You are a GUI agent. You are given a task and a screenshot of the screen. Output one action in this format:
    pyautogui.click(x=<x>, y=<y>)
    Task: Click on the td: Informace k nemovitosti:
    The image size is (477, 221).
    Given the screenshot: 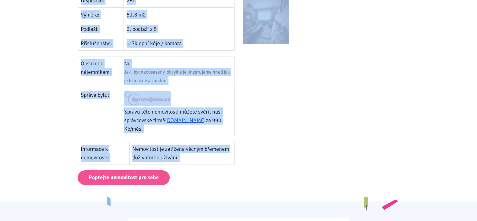 What is the action you would take?
    pyautogui.click(x=103, y=153)
    